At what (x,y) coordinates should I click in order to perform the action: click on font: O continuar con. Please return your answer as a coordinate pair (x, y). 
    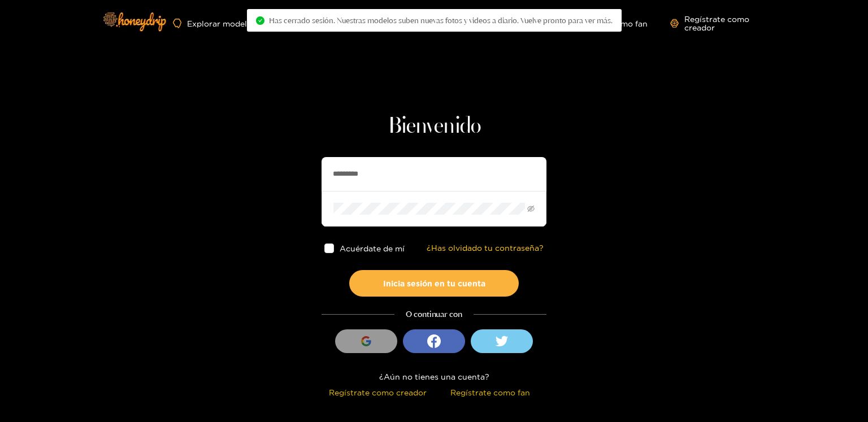
    Looking at the image, I should click on (434, 314).